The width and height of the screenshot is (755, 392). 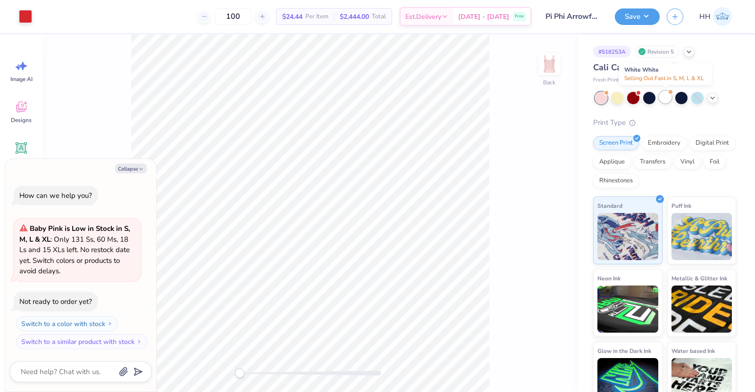 I want to click on img: Neon Ink, so click(x=627, y=309).